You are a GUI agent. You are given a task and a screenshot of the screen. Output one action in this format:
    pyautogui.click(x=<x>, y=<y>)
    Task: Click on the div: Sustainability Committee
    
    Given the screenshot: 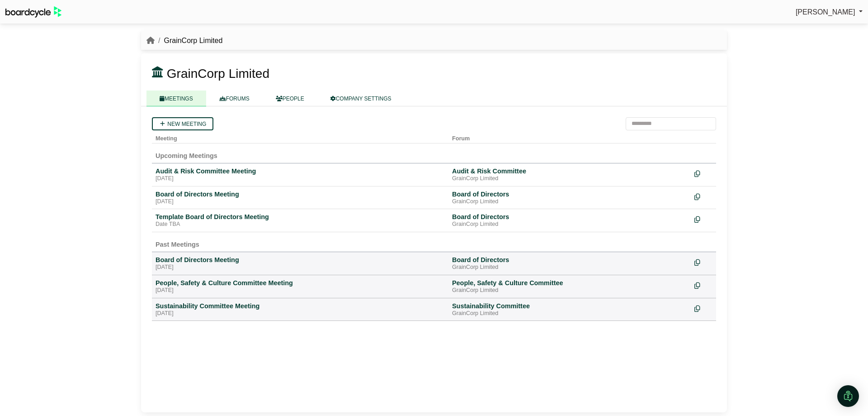 What is the action you would take?
    pyautogui.click(x=570, y=306)
    